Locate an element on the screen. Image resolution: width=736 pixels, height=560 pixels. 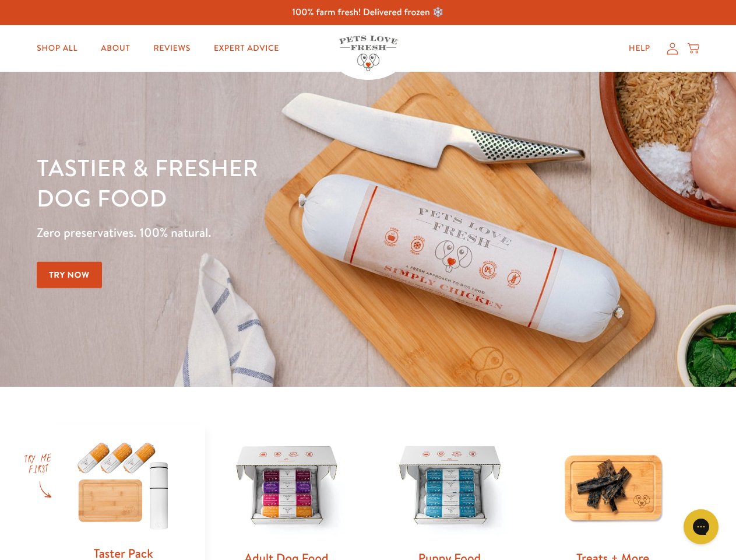
a: Reviews is located at coordinates (172, 48).